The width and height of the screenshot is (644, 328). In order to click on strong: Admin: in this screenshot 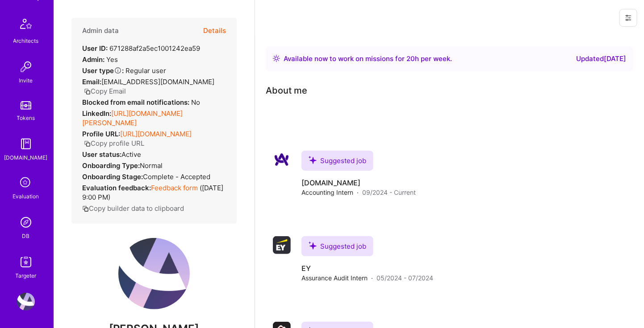, I will do `click(93, 59)`.